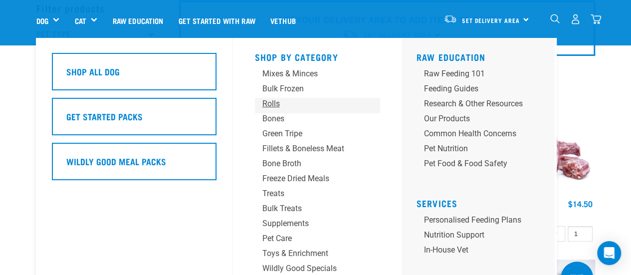 The image size is (631, 275). What do you see at coordinates (309, 268) in the screenshot?
I see `div: Wildly Good Specials` at bounding box center [309, 268].